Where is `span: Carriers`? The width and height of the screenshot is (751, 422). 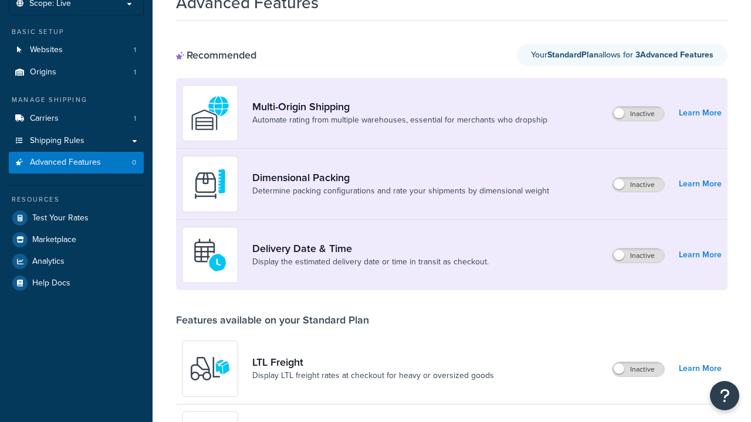 span: Carriers is located at coordinates (44, 118).